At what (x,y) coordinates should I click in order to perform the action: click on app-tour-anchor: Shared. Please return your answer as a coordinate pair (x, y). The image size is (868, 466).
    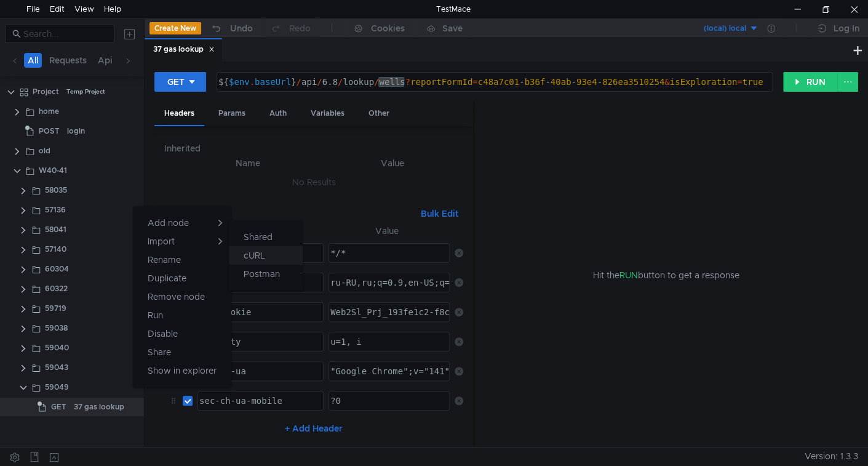
    Looking at the image, I should click on (258, 237).